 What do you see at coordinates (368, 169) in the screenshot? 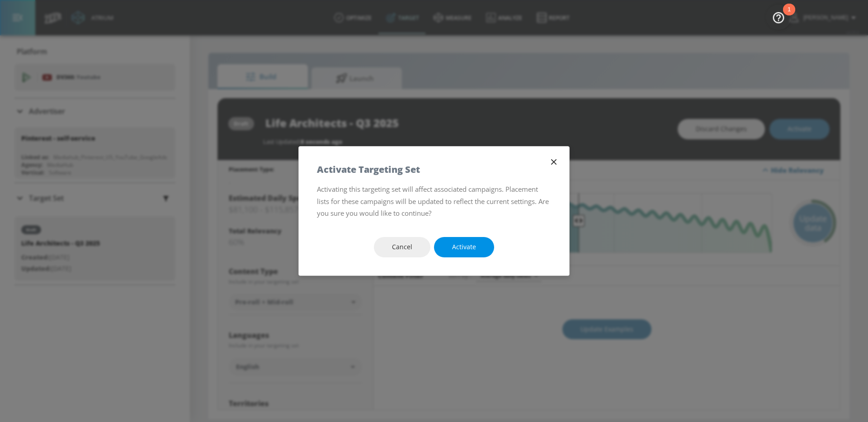
I see `h5: Activate Targeting Set` at bounding box center [368, 169].